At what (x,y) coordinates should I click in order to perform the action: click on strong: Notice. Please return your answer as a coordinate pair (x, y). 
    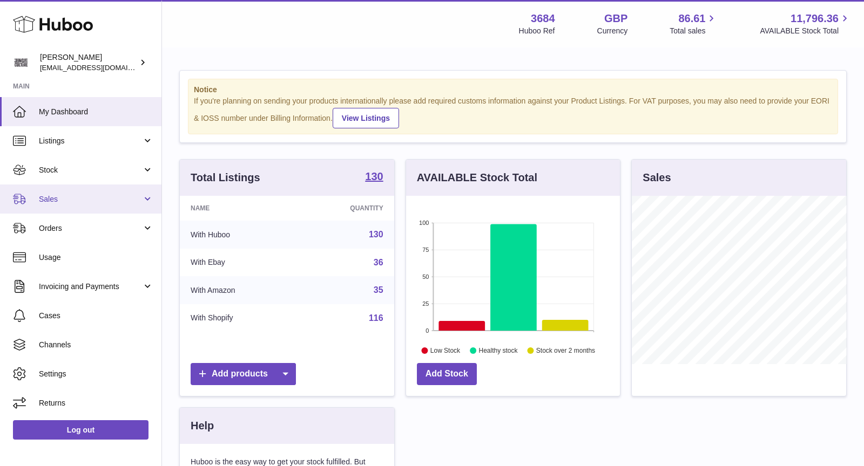
    Looking at the image, I should click on (513, 90).